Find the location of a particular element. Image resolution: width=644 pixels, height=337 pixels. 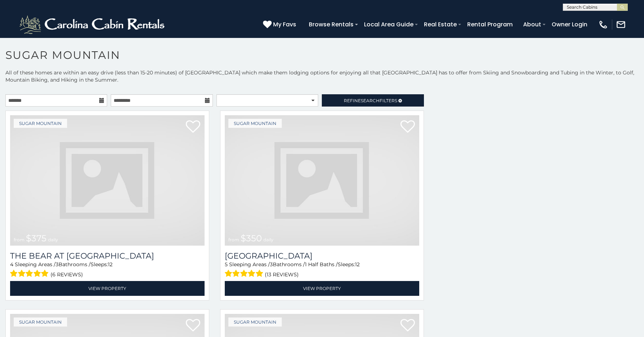

a: Local Area Guide is located at coordinates (389, 24).